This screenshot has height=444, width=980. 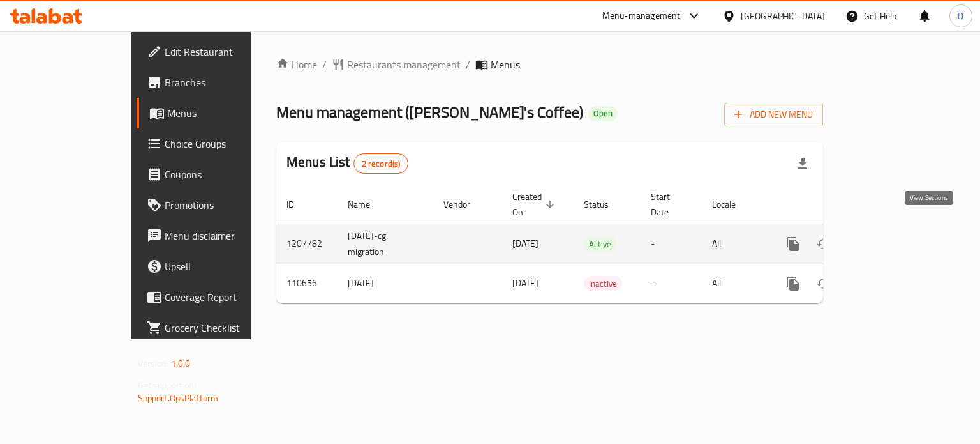 I want to click on h2: Menus List, so click(x=347, y=162).